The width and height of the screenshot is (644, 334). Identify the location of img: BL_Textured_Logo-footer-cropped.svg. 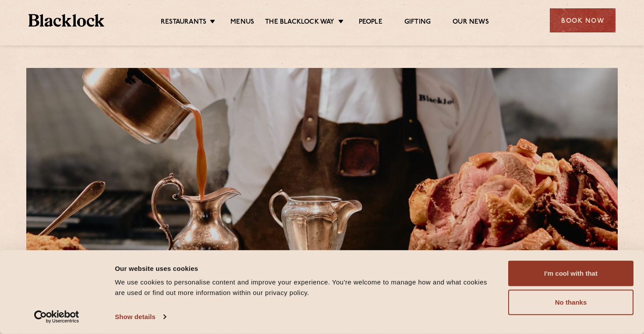
(66, 20).